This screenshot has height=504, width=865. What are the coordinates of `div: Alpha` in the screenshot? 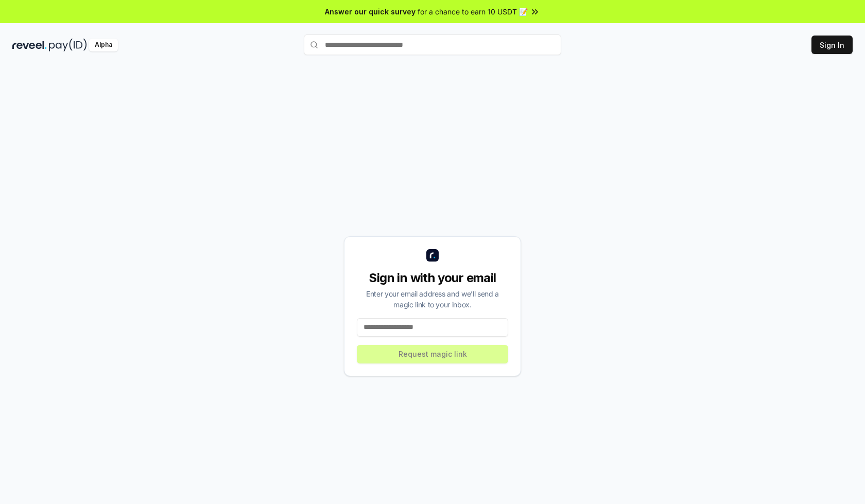 It's located at (103, 44).